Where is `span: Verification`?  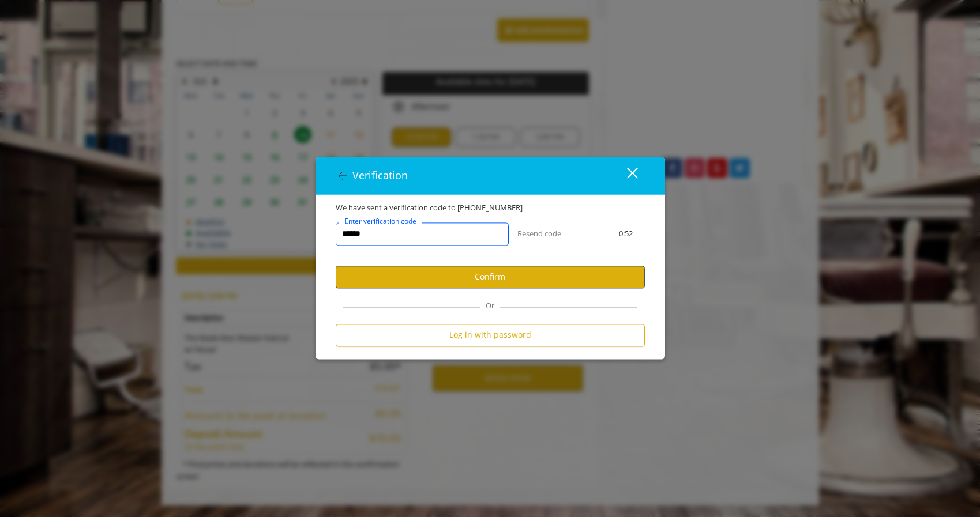
span: Verification is located at coordinates (380, 175).